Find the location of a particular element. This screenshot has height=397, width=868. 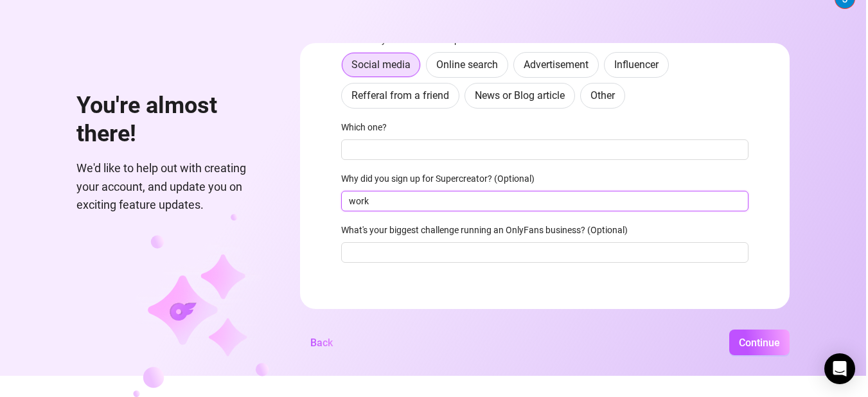

h1: You're almost there! is located at coordinates (173, 119).